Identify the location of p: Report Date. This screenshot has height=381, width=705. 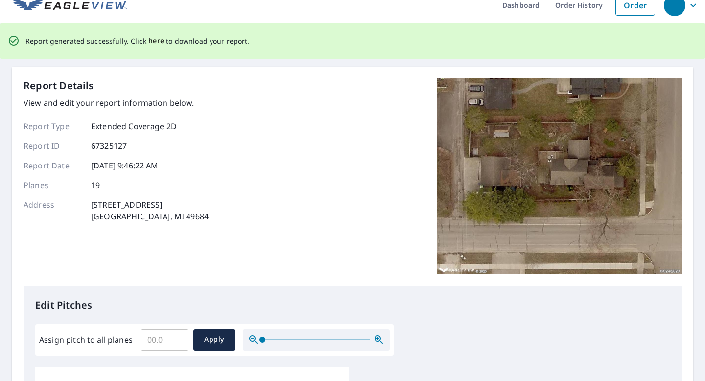
(53, 165).